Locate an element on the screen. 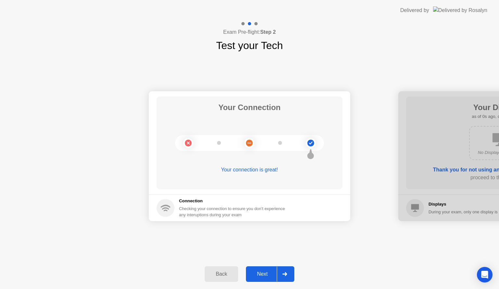 This screenshot has width=499, height=289. div: Checking your connection to ensure you don’t experience any interuptions during your exam is located at coordinates (234, 212).